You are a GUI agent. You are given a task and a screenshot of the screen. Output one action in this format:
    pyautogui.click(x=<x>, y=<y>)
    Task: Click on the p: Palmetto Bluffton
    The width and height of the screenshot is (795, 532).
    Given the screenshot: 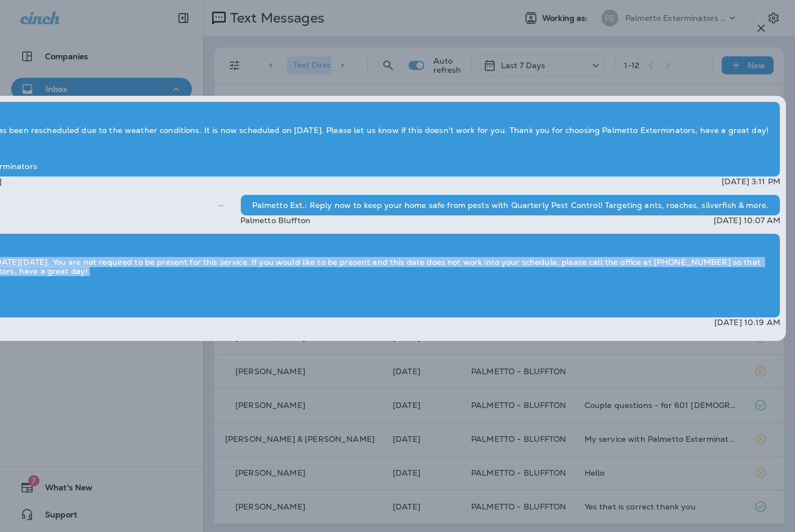 What is the action you would take?
    pyautogui.click(x=276, y=220)
    